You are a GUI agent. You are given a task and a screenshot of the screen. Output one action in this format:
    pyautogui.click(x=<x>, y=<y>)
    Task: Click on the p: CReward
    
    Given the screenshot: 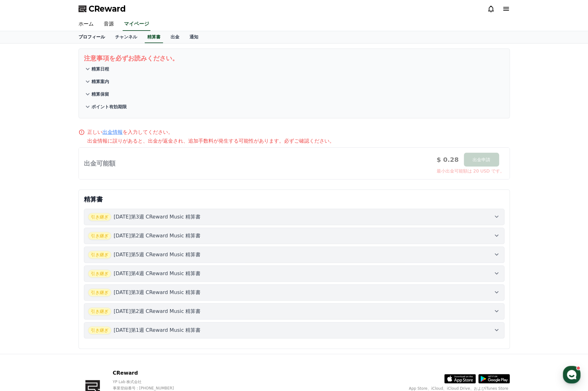 What is the action you would take?
    pyautogui.click(x=158, y=373)
    